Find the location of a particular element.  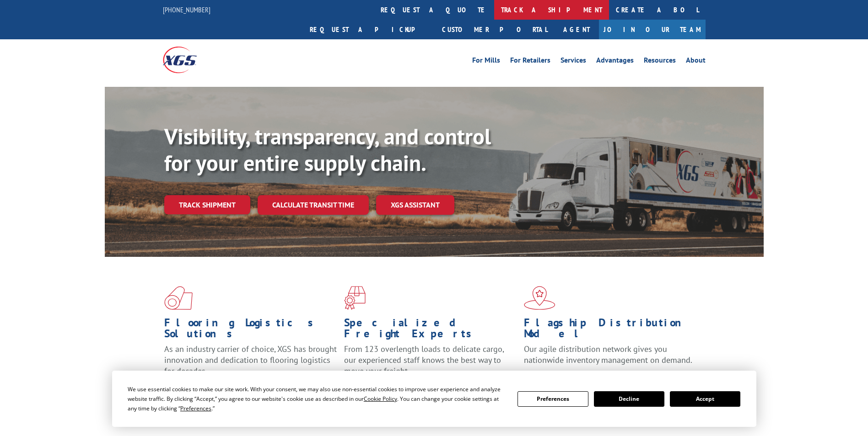

img: xgs-icon-total-supply-chain-intelligence-red is located at coordinates (179, 298).